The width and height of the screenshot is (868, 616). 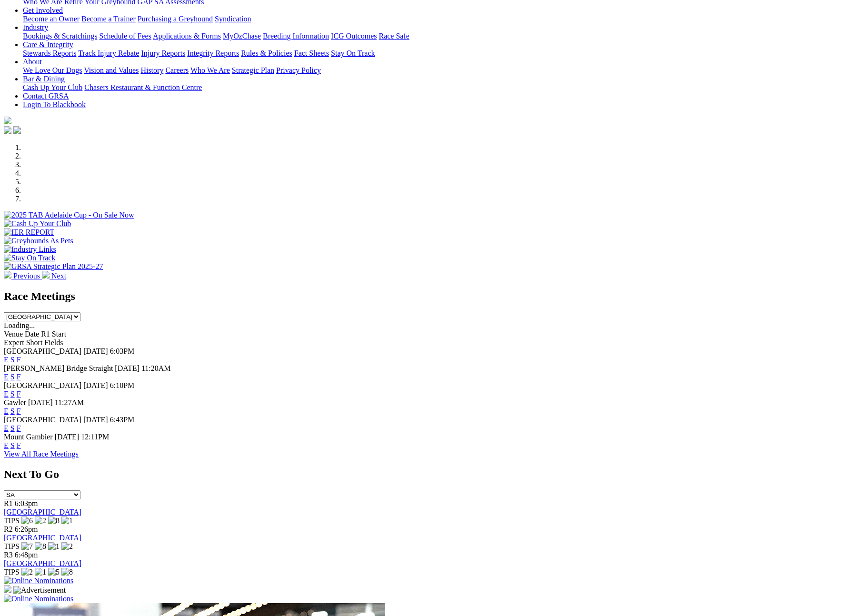 I want to click on a: Bar & Dining, so click(x=44, y=79).